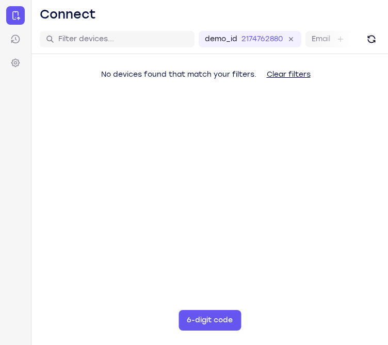  What do you see at coordinates (68, 14) in the screenshot?
I see `h1: Connect` at bounding box center [68, 14].